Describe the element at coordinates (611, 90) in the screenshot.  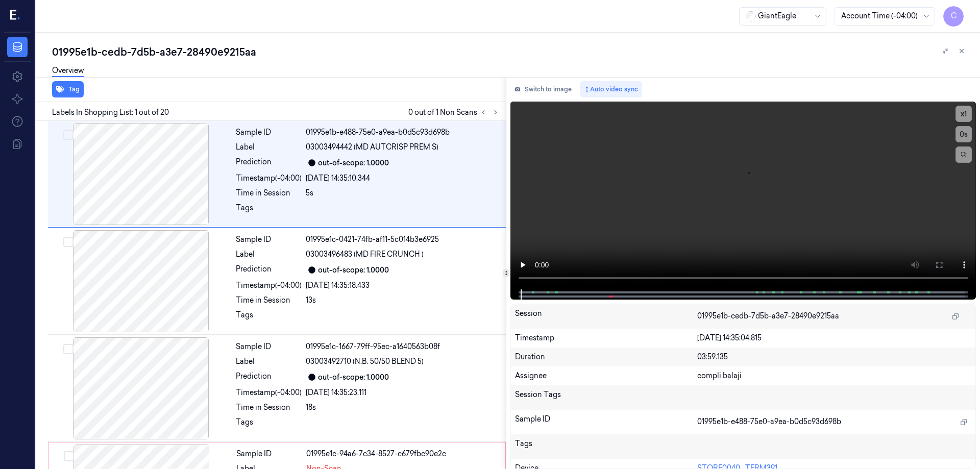
I see `button: Auto video sync` at that location.